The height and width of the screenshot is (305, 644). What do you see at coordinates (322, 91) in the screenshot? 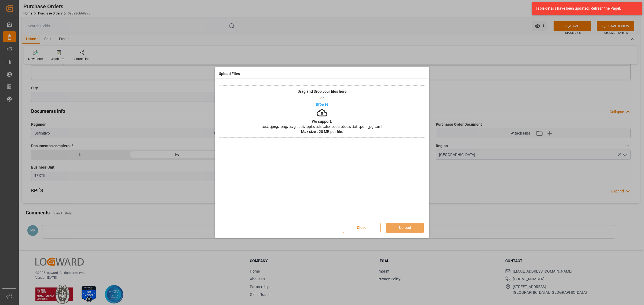
I see `p: Drag and Drop your files here` at bounding box center [322, 91].